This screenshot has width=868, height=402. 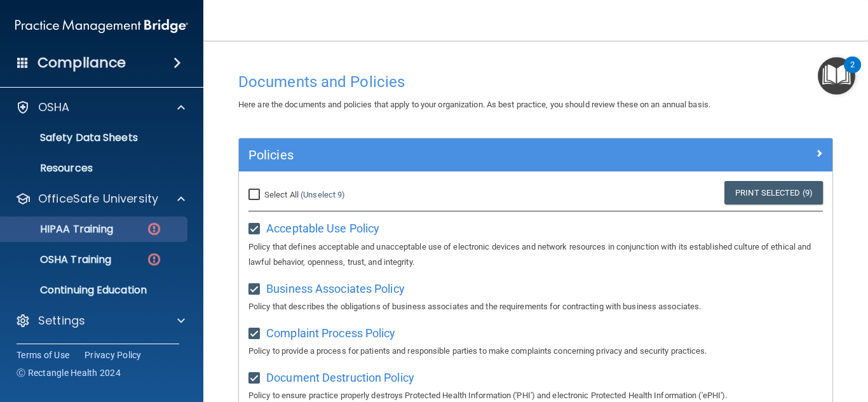 What do you see at coordinates (336, 289) in the screenshot?
I see `span: Business Associates Policy` at bounding box center [336, 289].